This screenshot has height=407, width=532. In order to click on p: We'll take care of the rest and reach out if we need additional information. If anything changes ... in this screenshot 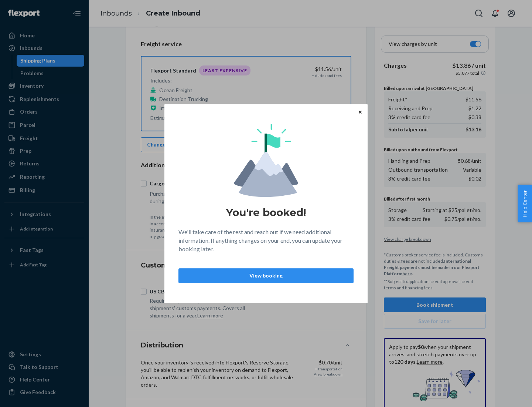, I will do `click(266, 241)`.